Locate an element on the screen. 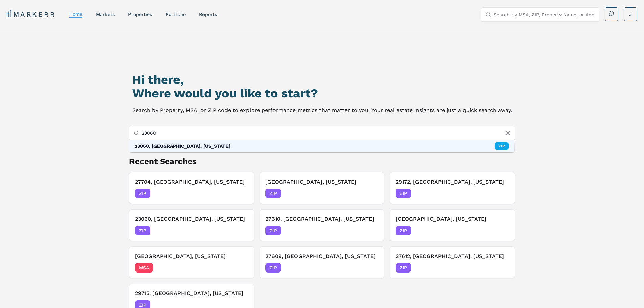  span: J is located at coordinates (631, 14).